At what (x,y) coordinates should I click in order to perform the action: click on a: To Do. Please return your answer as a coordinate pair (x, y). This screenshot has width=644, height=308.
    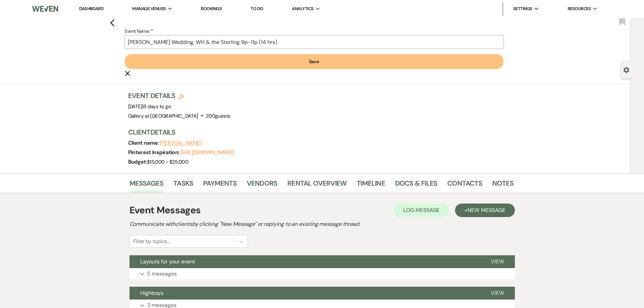
    Looking at the image, I should click on (256, 8).